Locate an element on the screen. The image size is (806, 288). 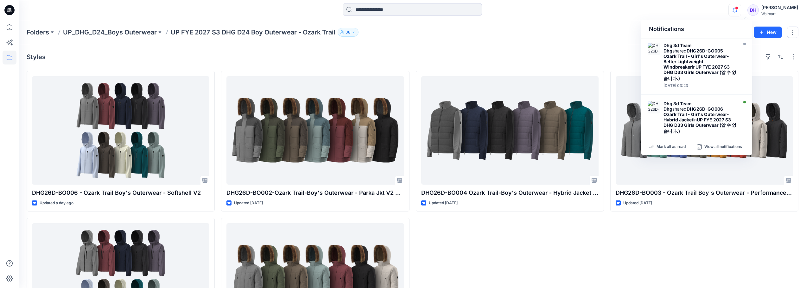
img: DHG26D-GO005 Ozark Trail - Girl's Outerwear-Better Lightweight Windbreaker is located at coordinates (654, 49).